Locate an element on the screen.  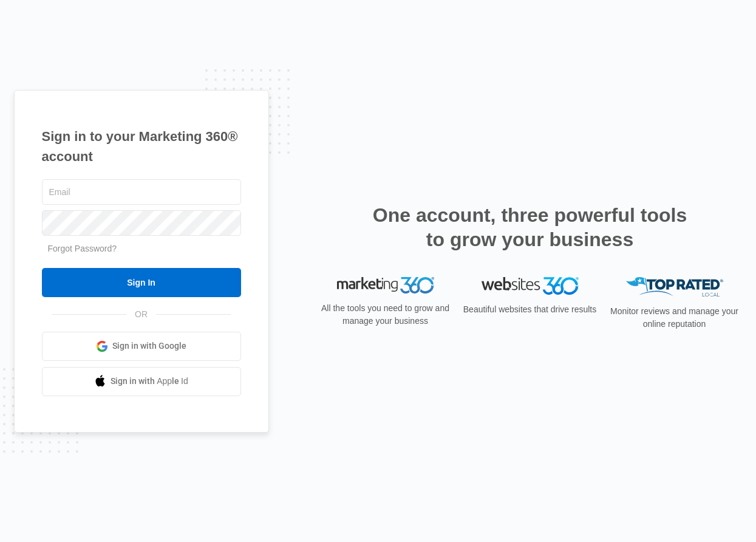
p: All the tools you need to grow and manage your business is located at coordinates (385, 314).